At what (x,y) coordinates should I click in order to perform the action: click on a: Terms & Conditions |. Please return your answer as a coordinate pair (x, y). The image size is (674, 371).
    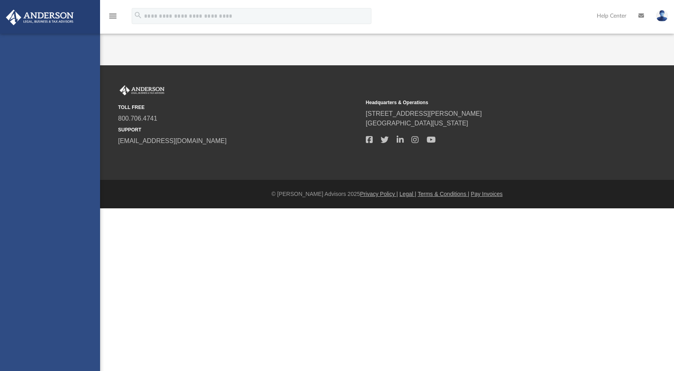
    Looking at the image, I should click on (444, 194).